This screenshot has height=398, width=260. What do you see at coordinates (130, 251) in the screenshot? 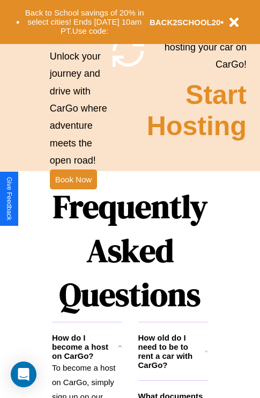
I see `h1: Frequently Asked Questions` at bounding box center [130, 251].